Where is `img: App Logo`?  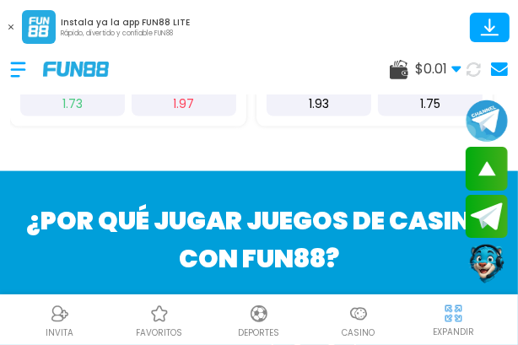 img: App Logo is located at coordinates (39, 27).